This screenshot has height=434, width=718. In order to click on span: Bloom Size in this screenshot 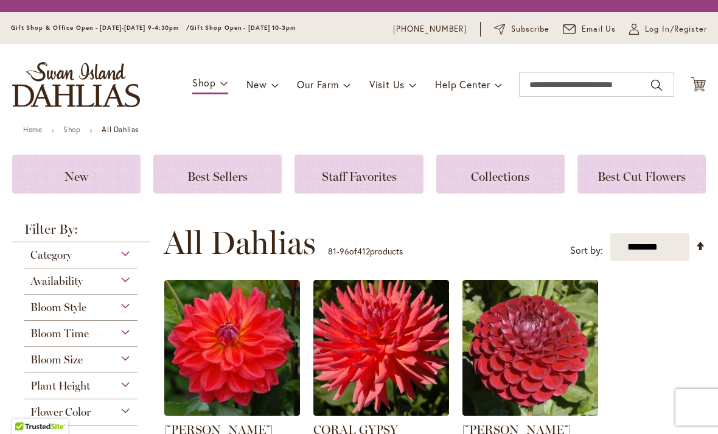, I will do `click(57, 360)`.